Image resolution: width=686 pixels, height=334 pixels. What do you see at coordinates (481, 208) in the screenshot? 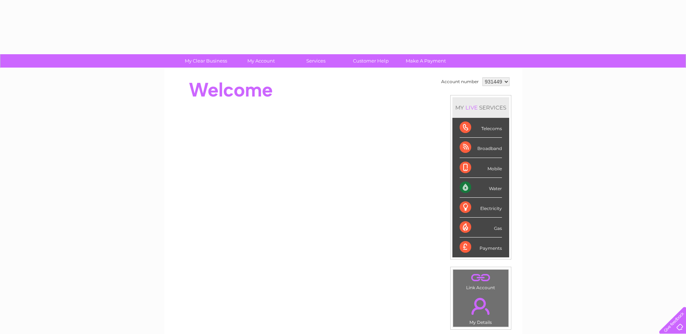
I see `div: Electricity` at bounding box center [481, 208].